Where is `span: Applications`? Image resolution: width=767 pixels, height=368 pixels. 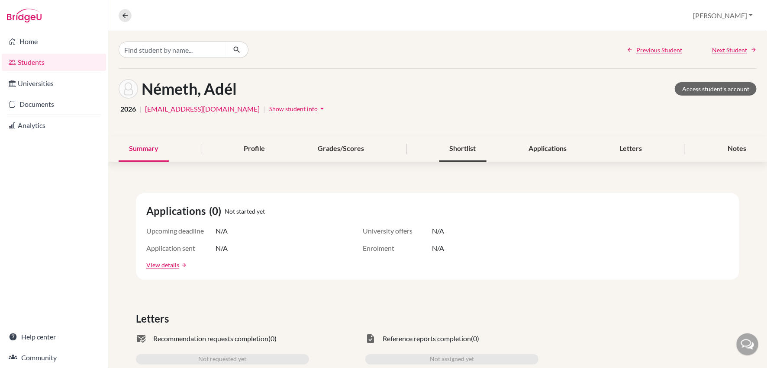
span: Applications is located at coordinates (177, 211).